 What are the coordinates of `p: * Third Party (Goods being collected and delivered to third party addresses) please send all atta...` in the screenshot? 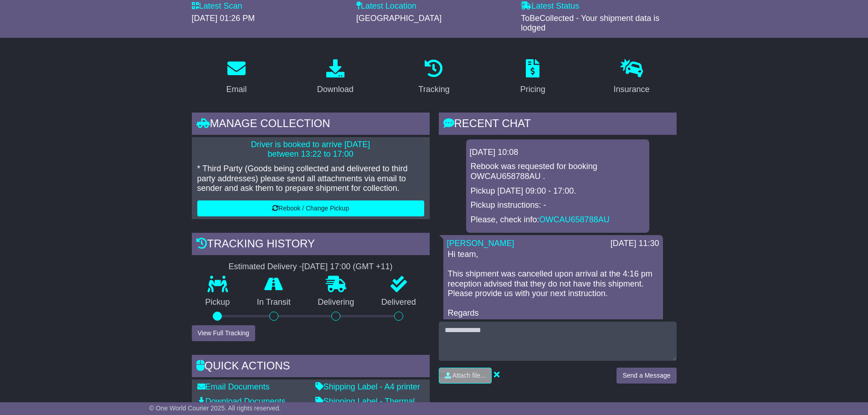 It's located at (311, 178).